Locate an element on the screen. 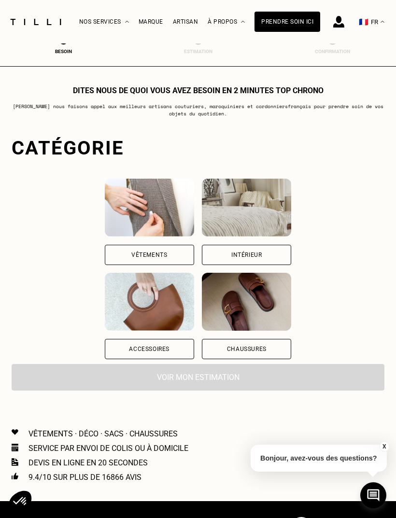  img: icône connexion is located at coordinates (339, 22).